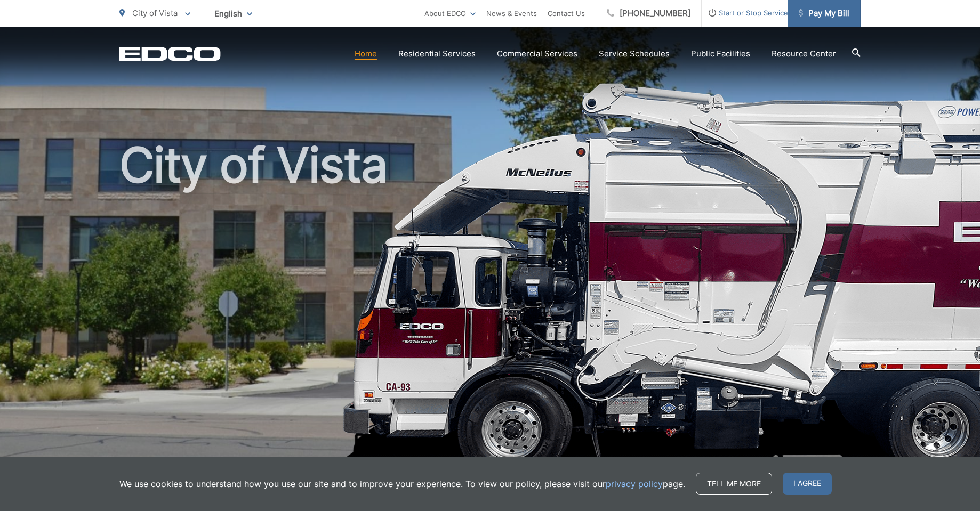  What do you see at coordinates (154, 13) in the screenshot?
I see `span: City of Vista` at bounding box center [154, 13].